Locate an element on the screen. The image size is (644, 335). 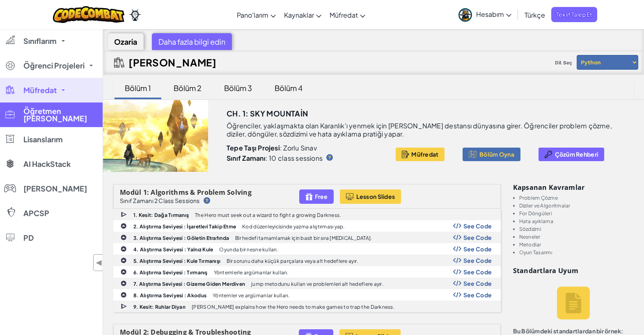
p: Yöntemlerle argümanlar kullan. is located at coordinates (251, 272).